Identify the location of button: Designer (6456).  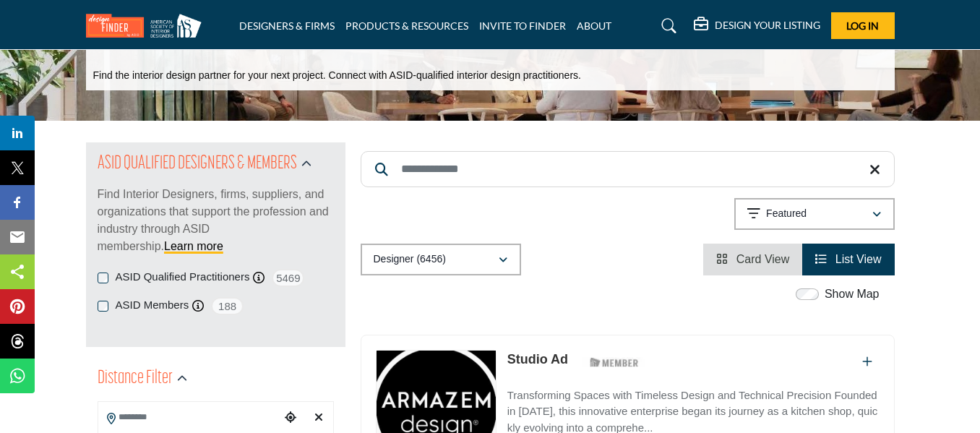
(441, 260).